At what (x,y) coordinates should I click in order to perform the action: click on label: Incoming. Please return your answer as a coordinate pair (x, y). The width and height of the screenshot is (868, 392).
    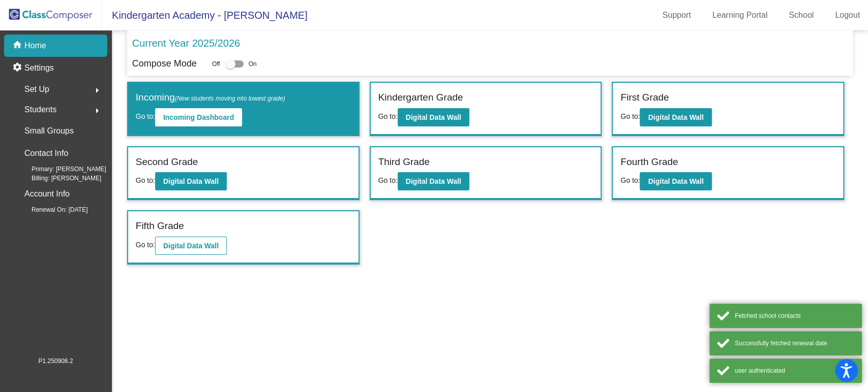
    Looking at the image, I should click on (211, 97).